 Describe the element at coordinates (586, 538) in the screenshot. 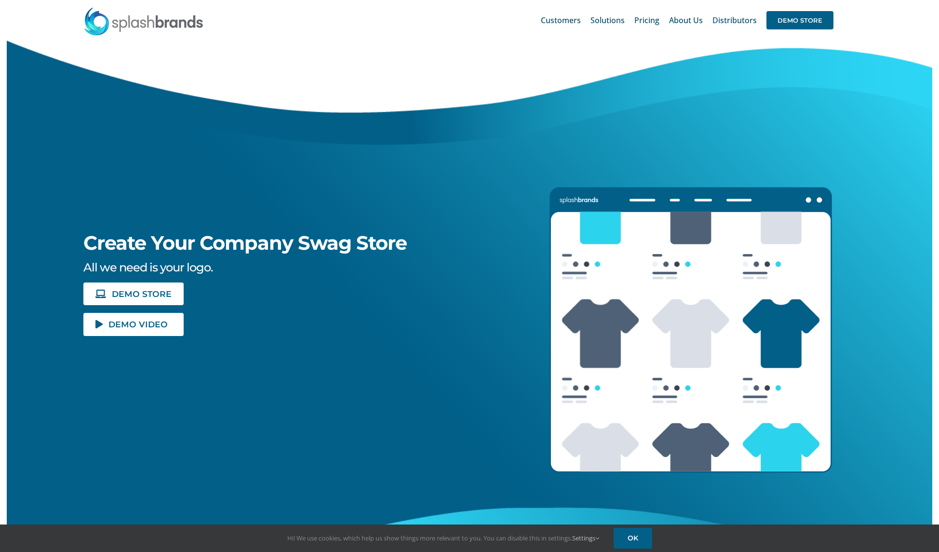

I see `a: Settings` at that location.